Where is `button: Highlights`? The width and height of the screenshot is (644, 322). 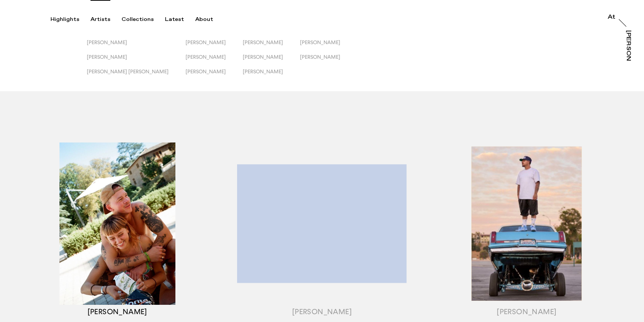
button: Highlights is located at coordinates (70, 19).